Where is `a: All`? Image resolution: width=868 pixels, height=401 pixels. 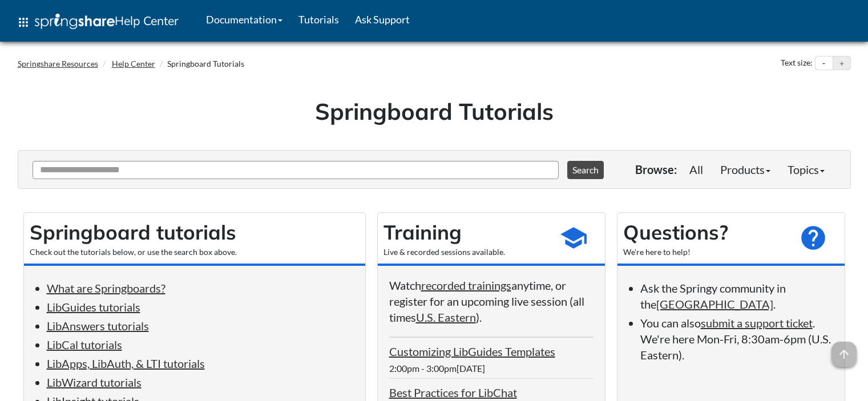
a: All is located at coordinates (696, 169).